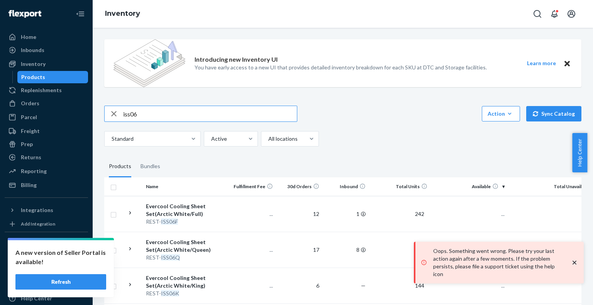 This screenshot has height=305, width=593. I want to click on a: Replenishments, so click(46, 90).